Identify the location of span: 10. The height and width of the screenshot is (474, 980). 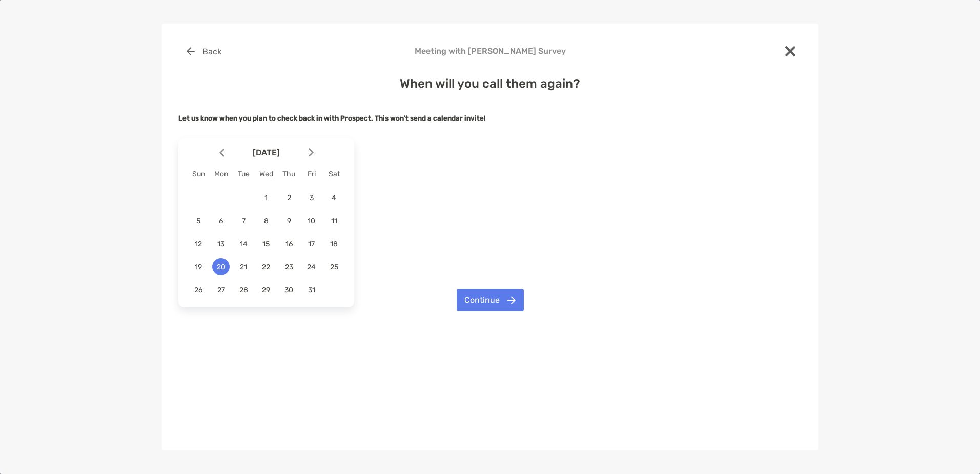
(312, 221).